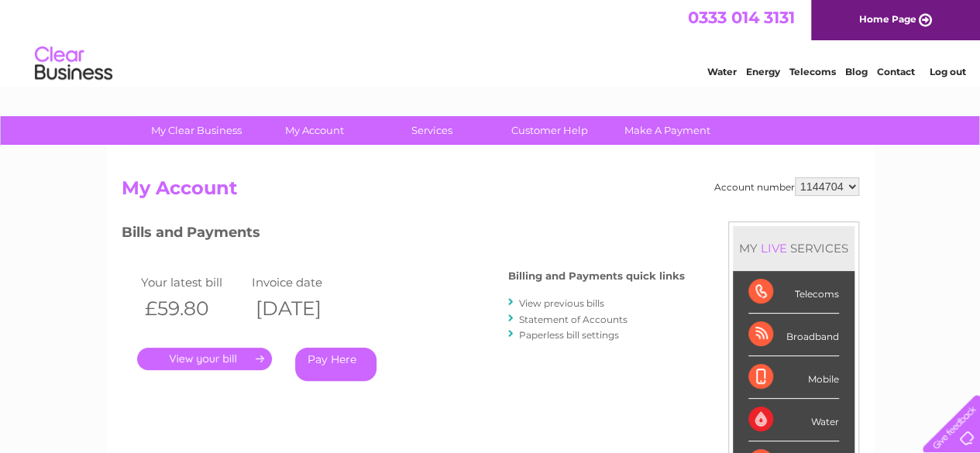  Describe the element at coordinates (667, 130) in the screenshot. I see `a: Make A Payment` at that location.